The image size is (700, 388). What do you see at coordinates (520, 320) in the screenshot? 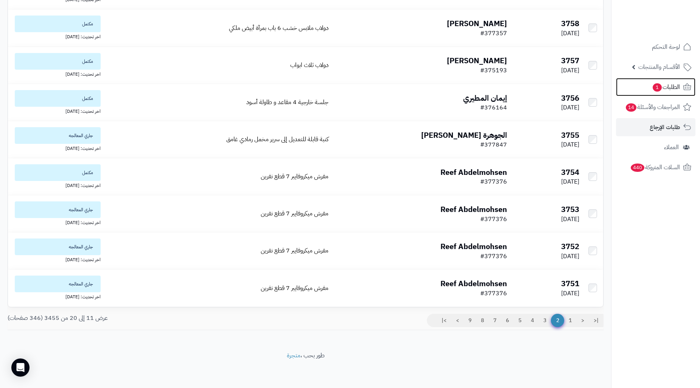
I see `a: 5` at bounding box center [520, 320].